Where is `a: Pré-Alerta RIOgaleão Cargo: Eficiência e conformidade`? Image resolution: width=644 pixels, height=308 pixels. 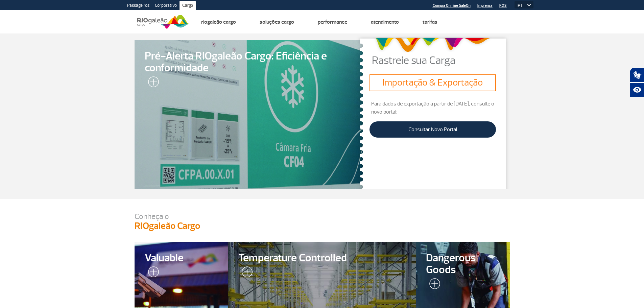
a: Pré-Alerta RIOgaleão Cargo: Eficiência e conformidade is located at coordinates (249, 114).